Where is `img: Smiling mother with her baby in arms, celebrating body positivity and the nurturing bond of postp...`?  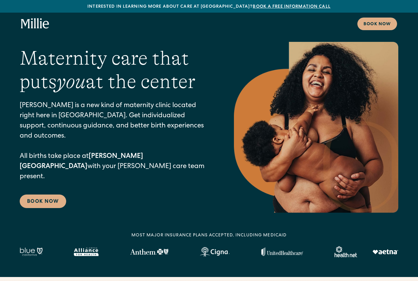
img: Smiling mother with her baby in arms, celebrating body positivity and the nurturing bond of postp... is located at coordinates (316, 127).